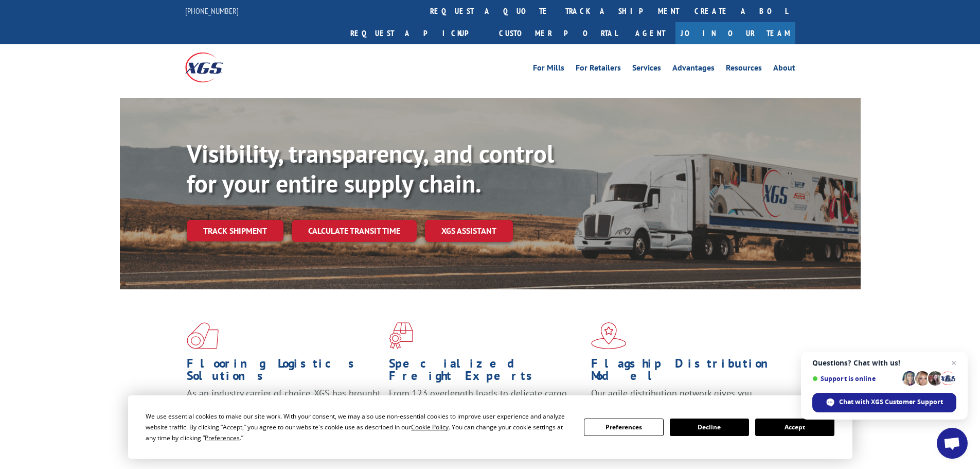  Describe the element at coordinates (401, 336) in the screenshot. I see `img: xgs-icon-focused-on-flooring-red` at that location.